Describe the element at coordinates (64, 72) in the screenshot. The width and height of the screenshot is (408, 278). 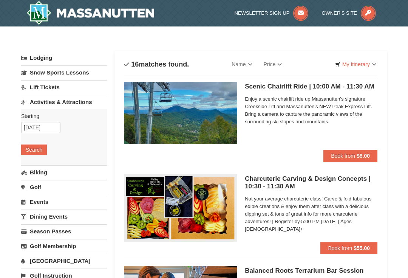
I see `a: Snow Sports Lessons` at that location.